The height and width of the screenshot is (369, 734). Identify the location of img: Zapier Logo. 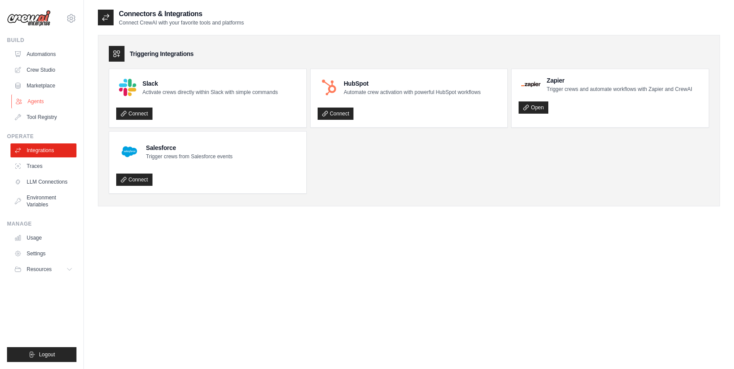
(531, 84).